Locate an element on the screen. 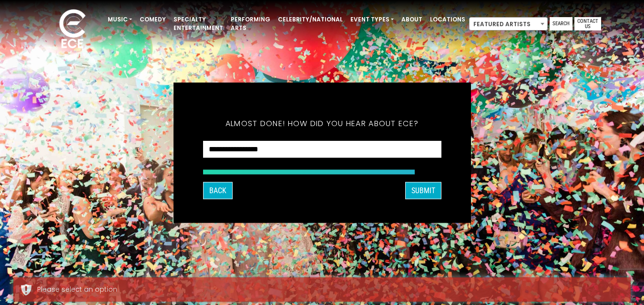 The height and width of the screenshot is (305, 644). a: Locations is located at coordinates (448, 19).